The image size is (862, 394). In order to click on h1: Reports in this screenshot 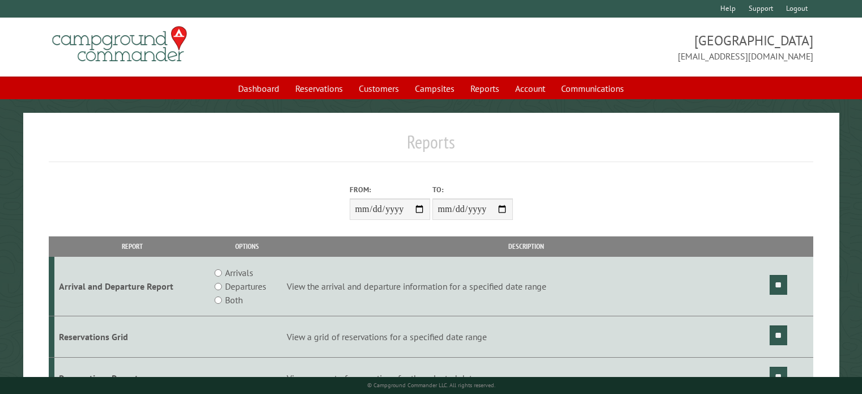, I will do `click(431, 146)`.